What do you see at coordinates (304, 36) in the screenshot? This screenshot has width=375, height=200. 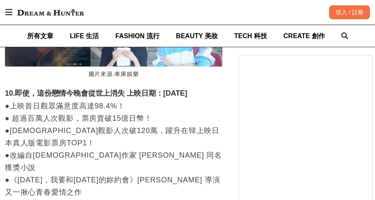 I see `span: CREATE 創作` at bounding box center [304, 36].